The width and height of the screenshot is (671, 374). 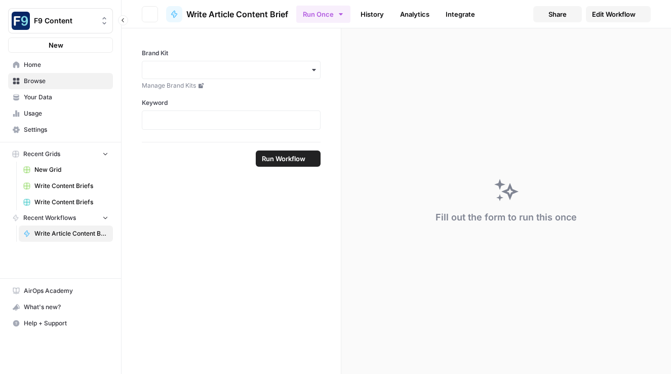 What do you see at coordinates (60, 291) in the screenshot?
I see `a: AirOps Academy` at bounding box center [60, 291].